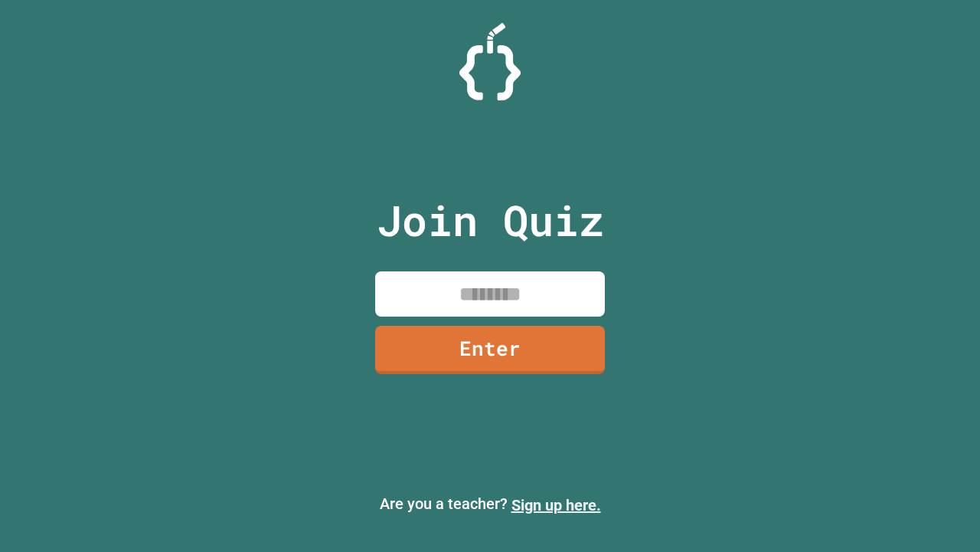 This screenshot has height=552, width=980. What do you see at coordinates (490, 61) in the screenshot?
I see `img: Logo.svg` at bounding box center [490, 61].